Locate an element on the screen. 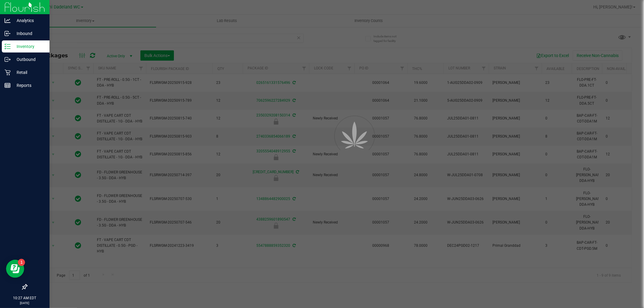 This screenshot has height=308, width=644. inline-svg: Inbound is located at coordinates (8, 34).